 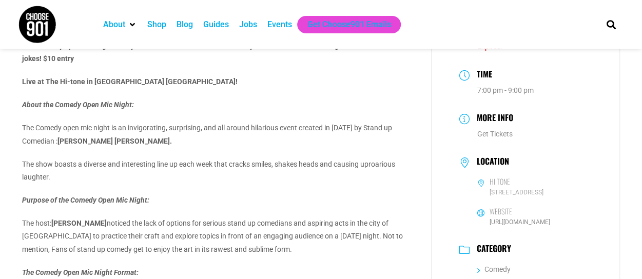 What do you see at coordinates (482, 75) in the screenshot?
I see `h3: Time` at bounding box center [482, 75].